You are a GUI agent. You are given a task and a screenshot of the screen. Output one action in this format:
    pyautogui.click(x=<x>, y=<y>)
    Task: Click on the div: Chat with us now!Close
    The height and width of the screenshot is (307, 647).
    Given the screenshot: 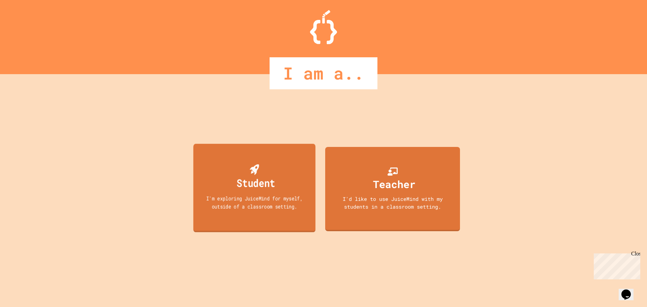 What is the action you would take?
    pyautogui.click(x=25, y=23)
    